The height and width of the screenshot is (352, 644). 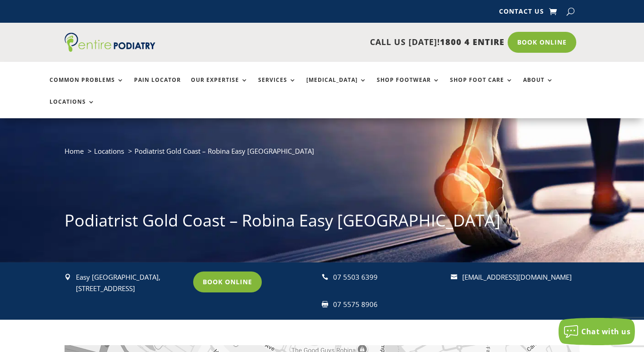 What do you see at coordinates (388, 278) in the screenshot?
I see `div: 07 5503 6399` at bounding box center [388, 278].